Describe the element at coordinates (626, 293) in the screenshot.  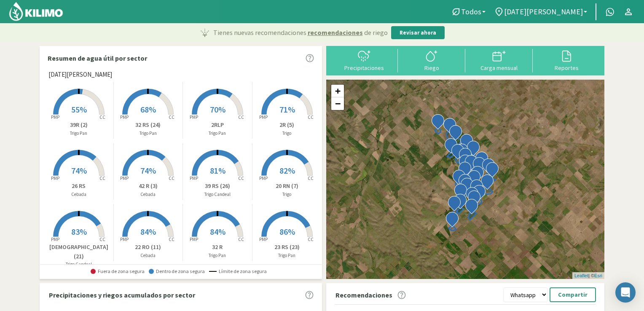
I see `div: Open Intercom Messenger` at that location.